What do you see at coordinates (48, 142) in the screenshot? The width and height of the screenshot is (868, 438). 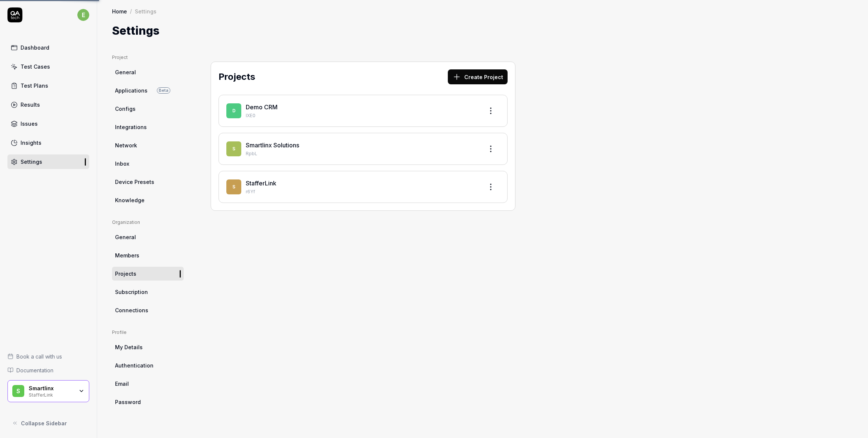 I see `a: Insights` at bounding box center [48, 142].